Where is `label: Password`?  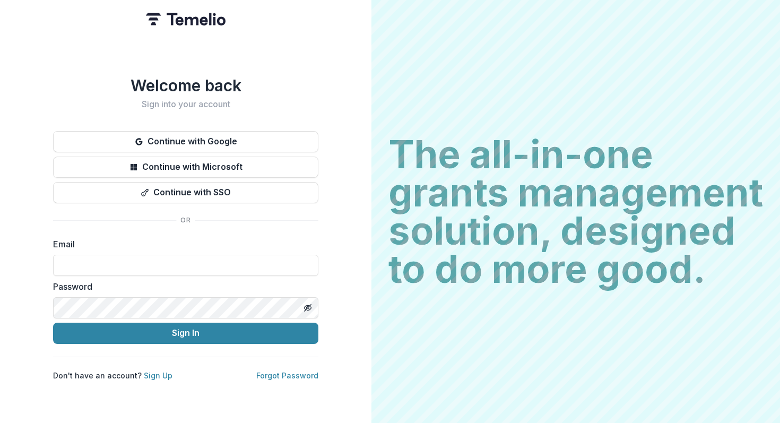
label: Password is located at coordinates (183, 287).